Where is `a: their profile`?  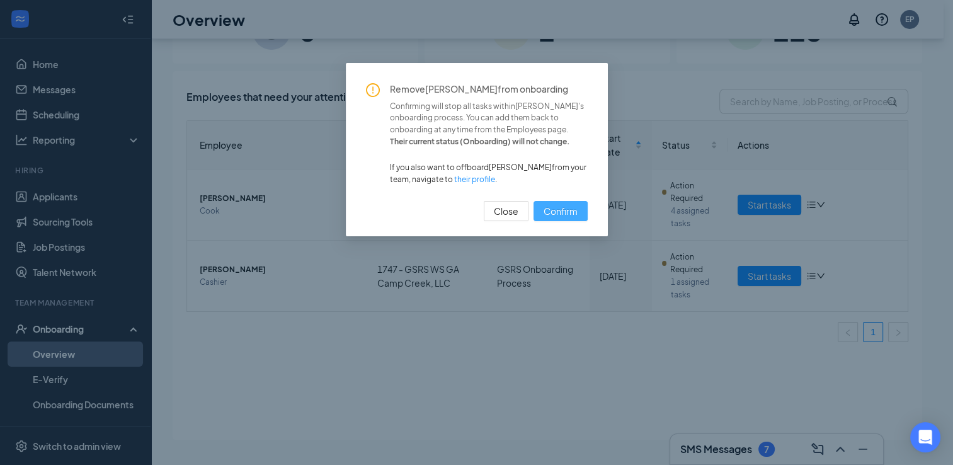
a: their profile is located at coordinates (475, 179).